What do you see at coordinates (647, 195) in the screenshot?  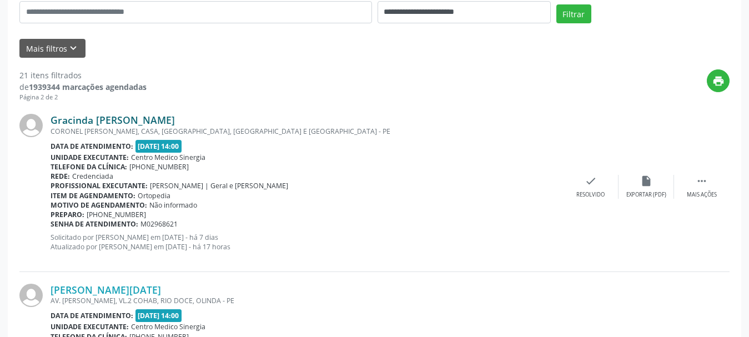 I see `div: Exportar (PDF)` at bounding box center [647, 195].